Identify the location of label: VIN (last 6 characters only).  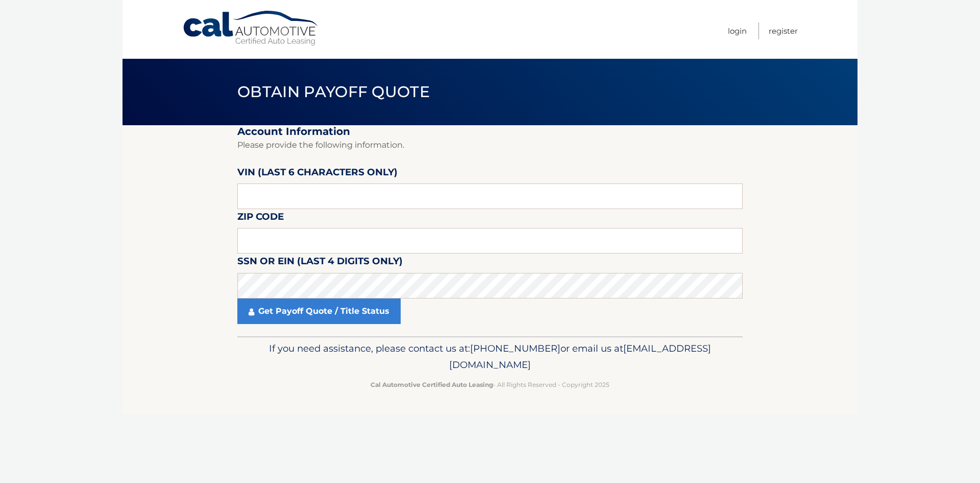
(317, 173).